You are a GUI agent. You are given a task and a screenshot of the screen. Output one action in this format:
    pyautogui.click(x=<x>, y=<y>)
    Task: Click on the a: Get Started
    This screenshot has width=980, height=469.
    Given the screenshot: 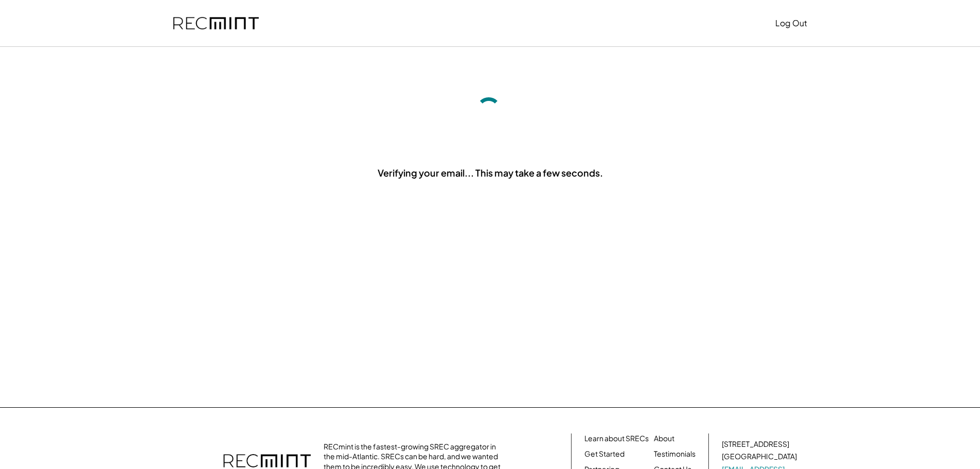 What is the action you would take?
    pyautogui.click(x=604, y=454)
    